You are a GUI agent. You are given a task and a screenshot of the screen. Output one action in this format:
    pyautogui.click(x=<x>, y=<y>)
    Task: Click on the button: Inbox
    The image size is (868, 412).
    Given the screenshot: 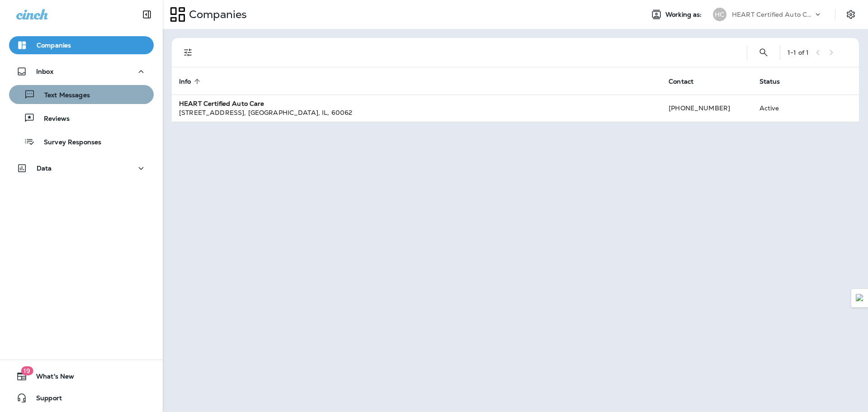 What is the action you would take?
    pyautogui.click(x=81, y=72)
    